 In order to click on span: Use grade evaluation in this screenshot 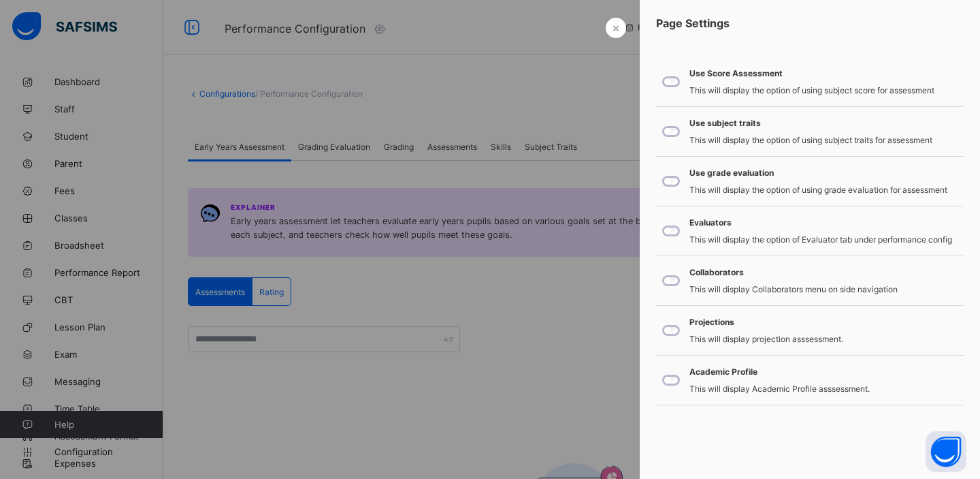, I will do `click(732, 173)`.